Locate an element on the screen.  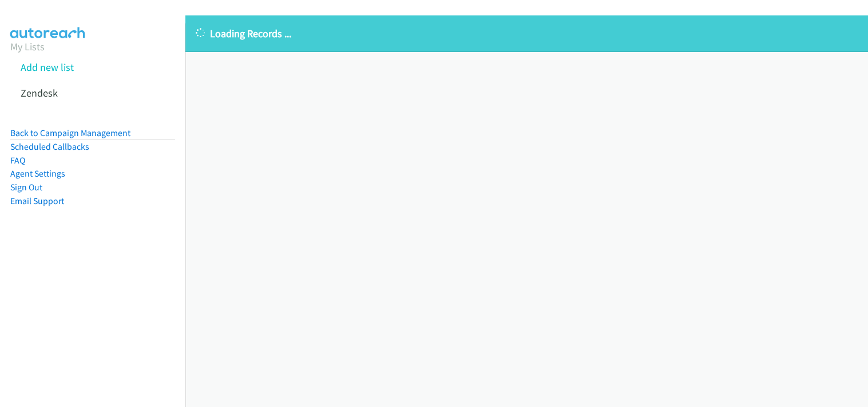
a: Scheduled Callbacks is located at coordinates (50, 146).